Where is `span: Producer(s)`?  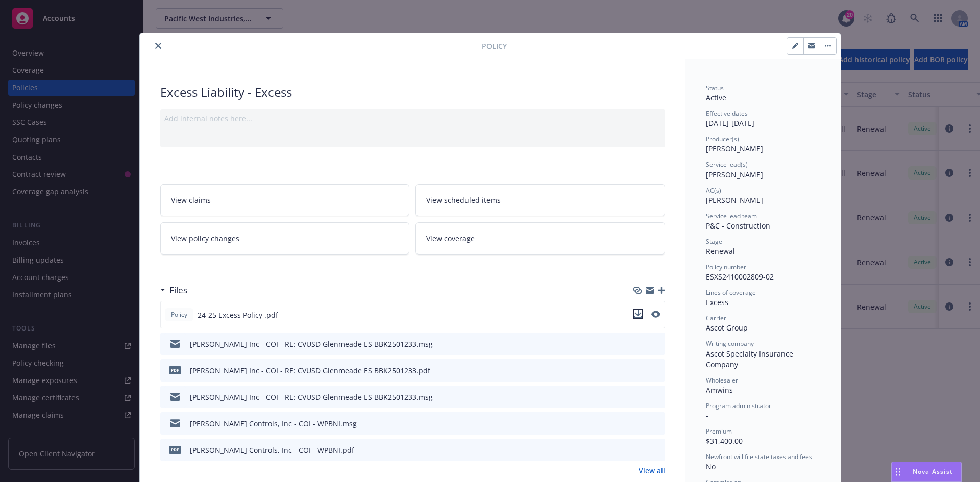 span: Producer(s) is located at coordinates (722, 139).